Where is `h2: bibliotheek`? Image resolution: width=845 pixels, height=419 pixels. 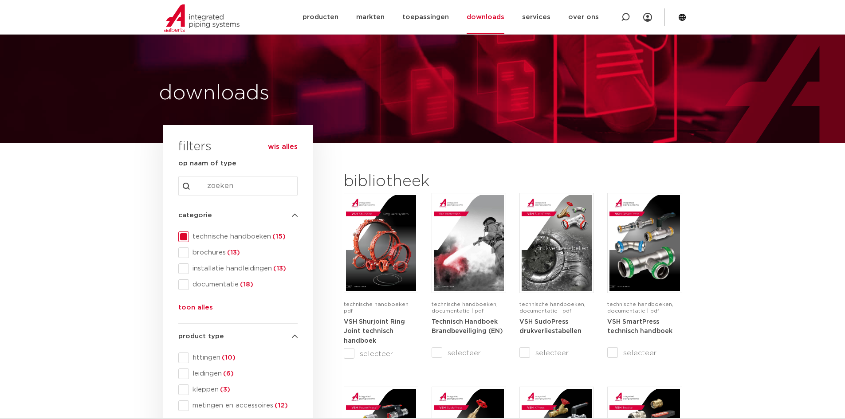 h2: bibliotheek is located at coordinates (423, 182).